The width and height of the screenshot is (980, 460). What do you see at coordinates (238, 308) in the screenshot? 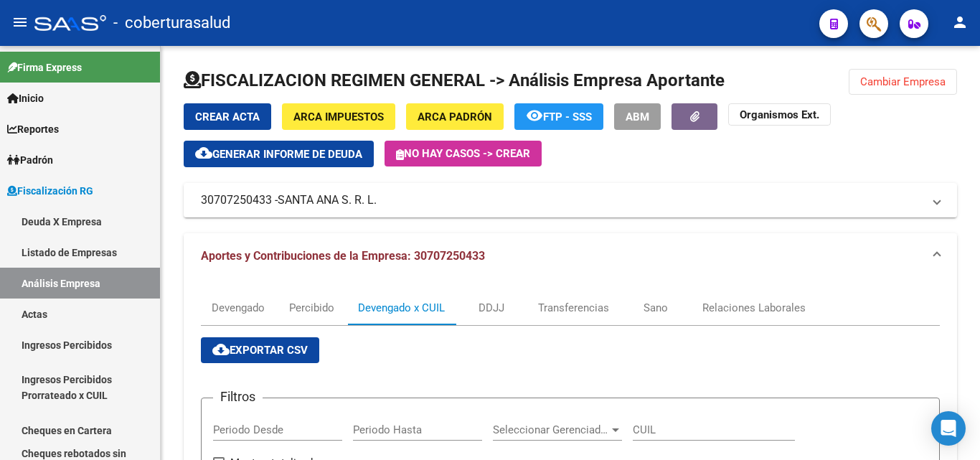
I see `div: Devengado` at bounding box center [238, 308].